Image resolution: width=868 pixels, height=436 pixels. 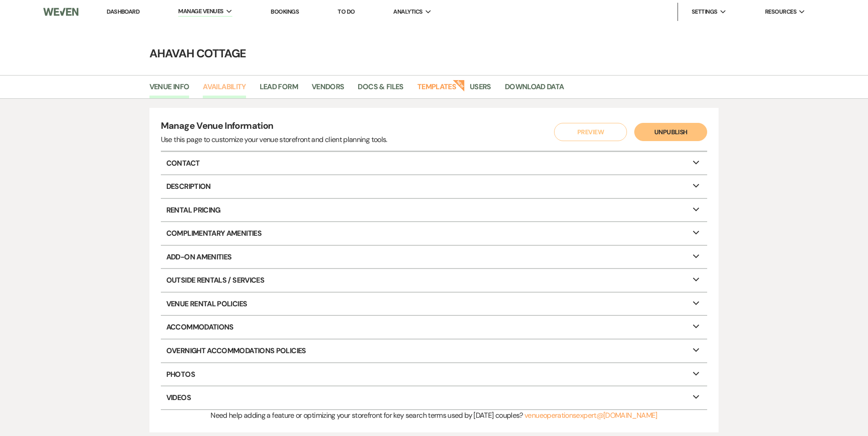 I want to click on span: Resources, so click(x=780, y=12).